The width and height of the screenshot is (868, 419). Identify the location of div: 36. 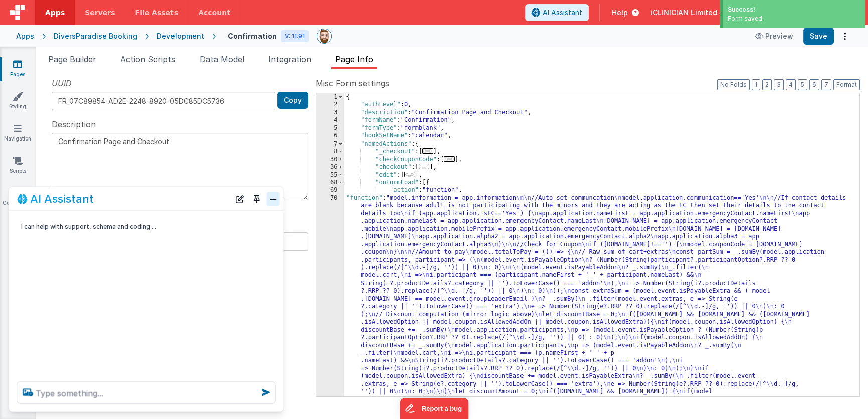
(330, 167).